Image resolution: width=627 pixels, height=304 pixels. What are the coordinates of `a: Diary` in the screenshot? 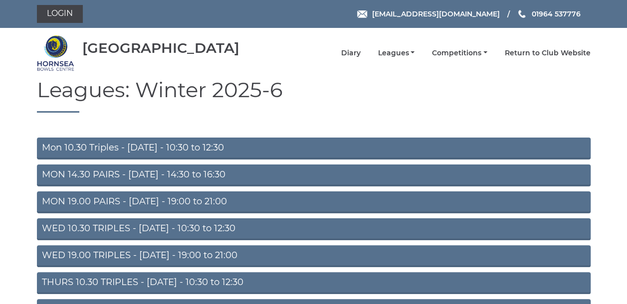 It's located at (350, 53).